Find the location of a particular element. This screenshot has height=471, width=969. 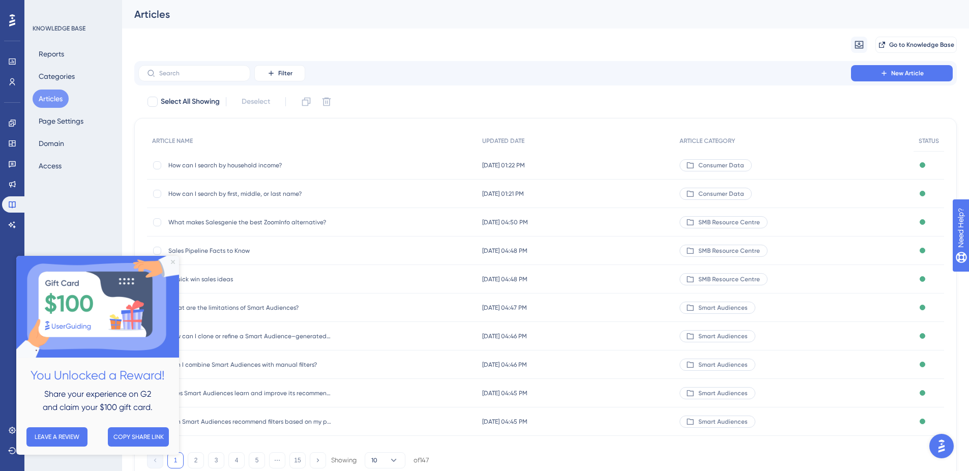

button: Categories is located at coordinates (56, 76).